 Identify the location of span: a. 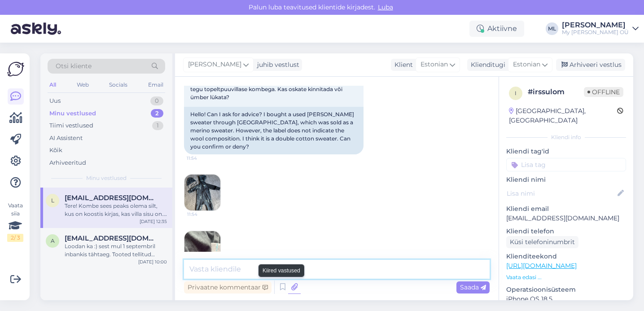
(52, 241).